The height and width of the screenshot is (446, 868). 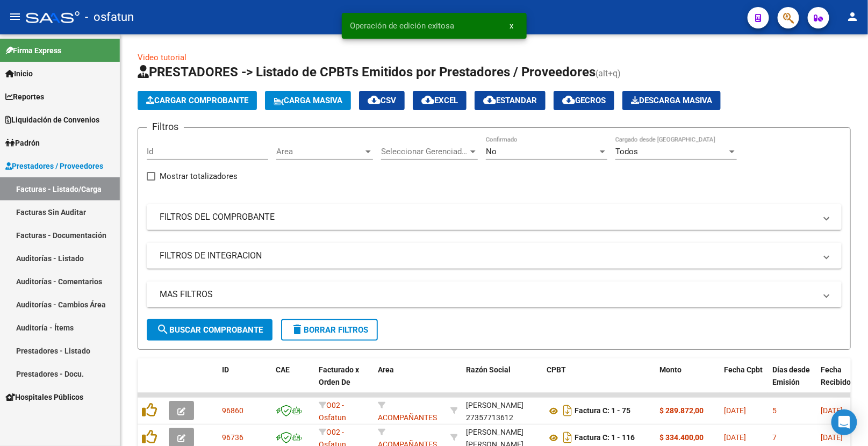 I want to click on datatable-header-cell: Razón Social, so click(x=502, y=382).